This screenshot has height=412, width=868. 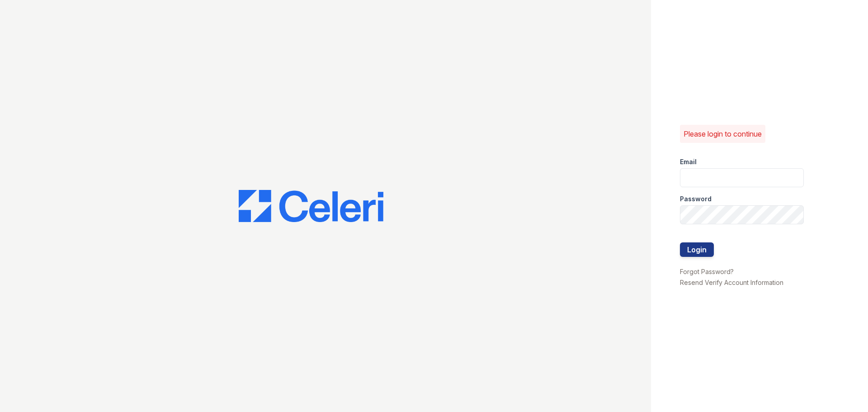 I want to click on button: Login, so click(x=696, y=249).